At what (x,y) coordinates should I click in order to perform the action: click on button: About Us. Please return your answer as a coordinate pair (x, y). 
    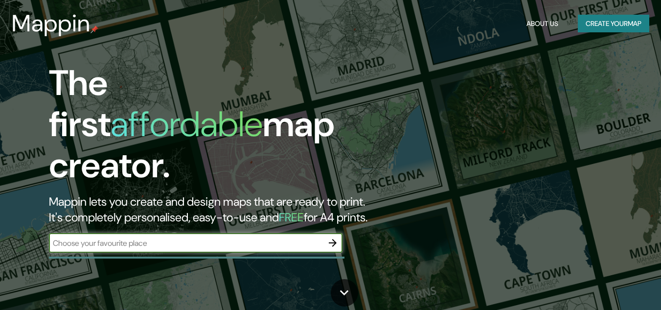
    Looking at the image, I should click on (542, 23).